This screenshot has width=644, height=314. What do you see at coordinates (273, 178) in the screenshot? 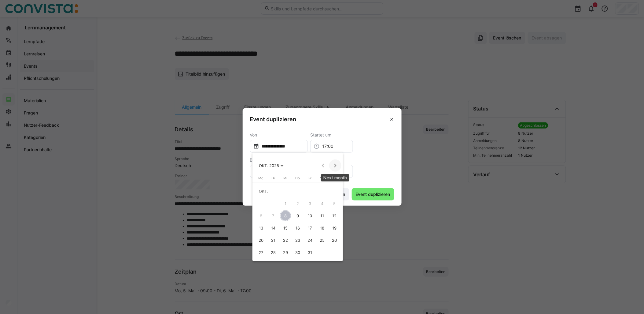
I see `span: Di` at bounding box center [273, 178].